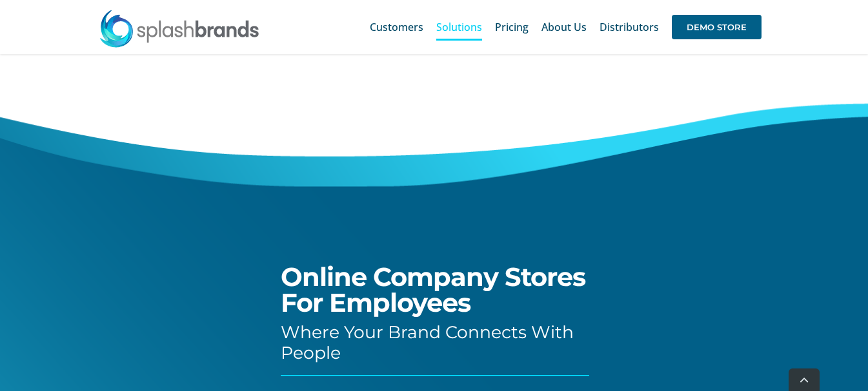 The image size is (868, 391). Describe the element at coordinates (512, 27) in the screenshot. I see `a: Pricing` at that location.